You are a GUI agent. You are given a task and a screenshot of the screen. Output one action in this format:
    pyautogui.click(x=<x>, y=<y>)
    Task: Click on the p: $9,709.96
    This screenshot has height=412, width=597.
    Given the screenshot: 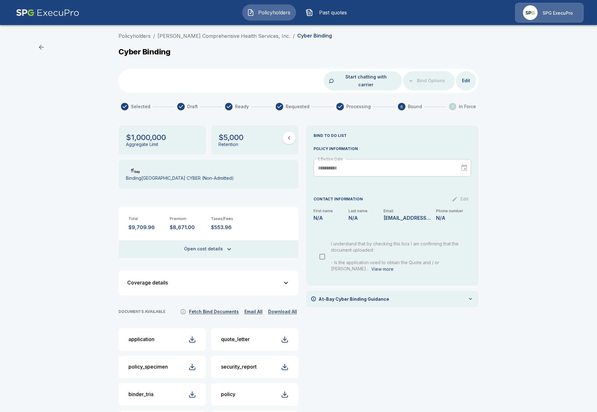 What is the action you would take?
    pyautogui.click(x=147, y=227)
    